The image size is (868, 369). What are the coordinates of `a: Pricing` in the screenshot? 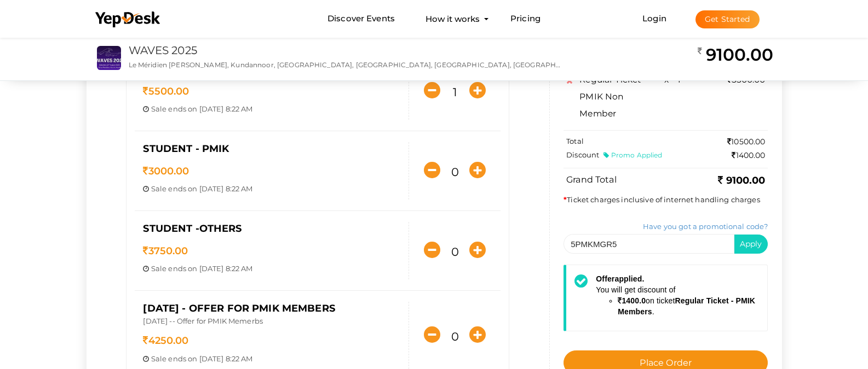 It's located at (525, 19).